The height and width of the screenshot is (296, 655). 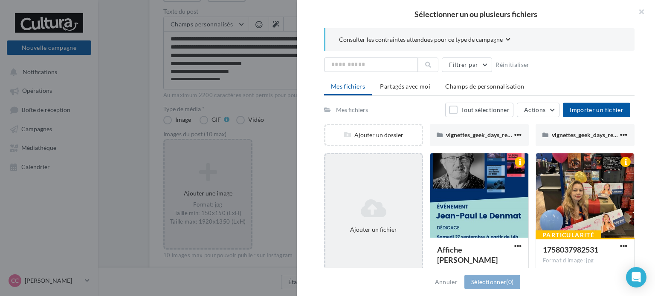 I want to click on span: 1758037982531, so click(x=571, y=250).